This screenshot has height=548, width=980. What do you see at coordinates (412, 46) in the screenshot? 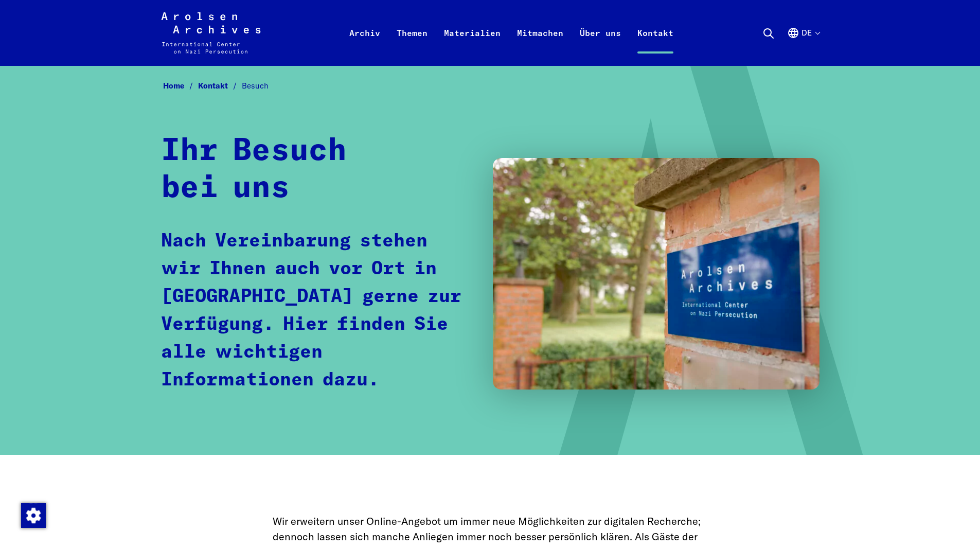
I see `a: Themen` at bounding box center [412, 46].